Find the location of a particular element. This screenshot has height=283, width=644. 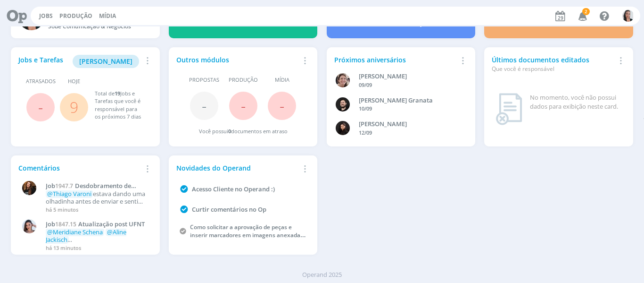

img: N is located at coordinates (29, 226).